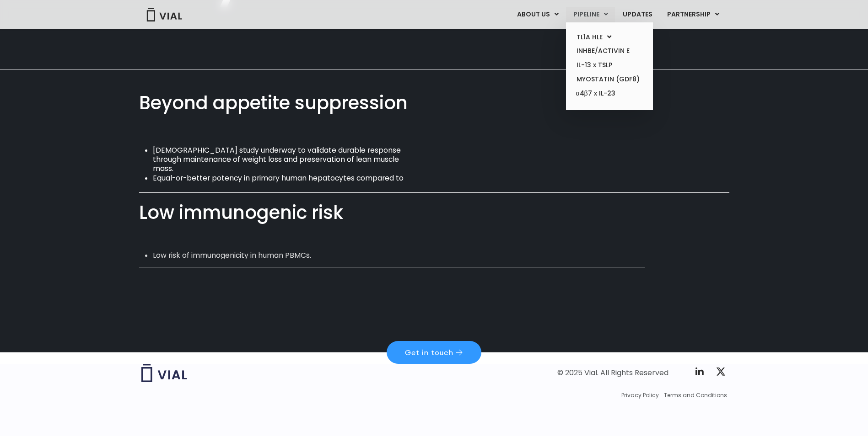  I want to click on a: INHBE/ACTIVIN E, so click(609, 51).